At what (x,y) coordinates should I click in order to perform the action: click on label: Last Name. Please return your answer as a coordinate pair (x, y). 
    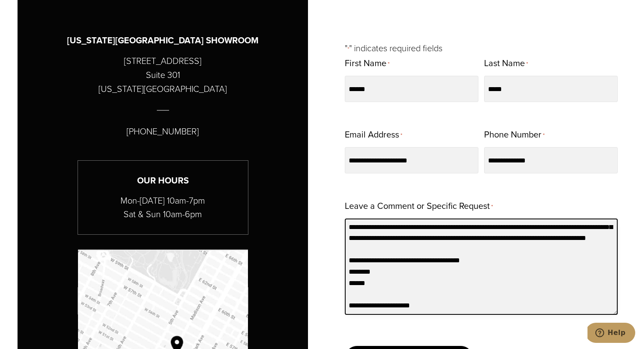
    Looking at the image, I should click on (506, 63).